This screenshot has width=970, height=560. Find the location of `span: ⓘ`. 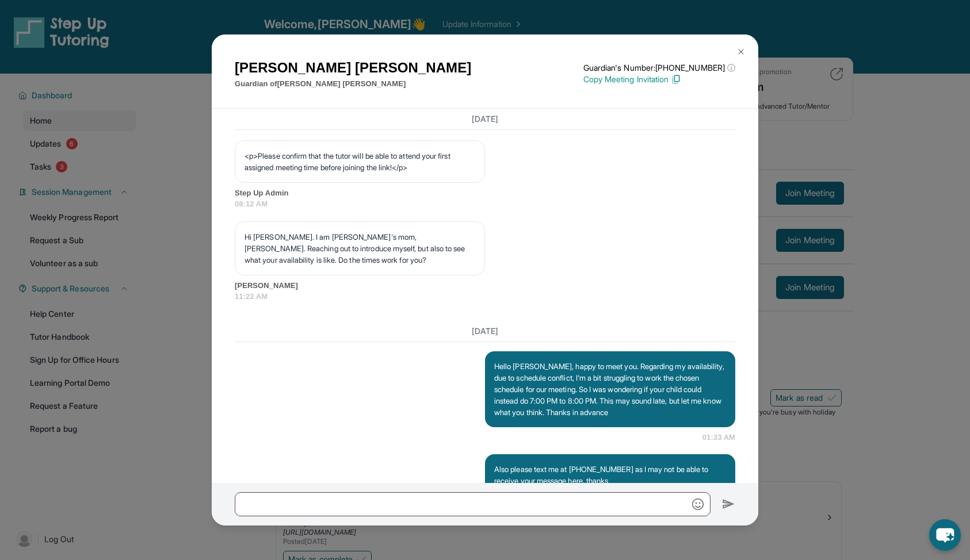

span: ⓘ is located at coordinates (731, 68).